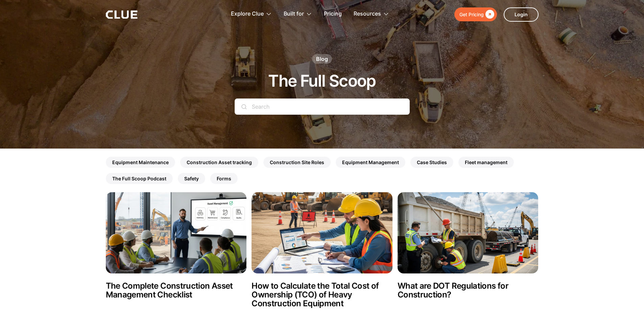 The image size is (644, 311). I want to click on a: Construction Asset tracking, so click(219, 162).